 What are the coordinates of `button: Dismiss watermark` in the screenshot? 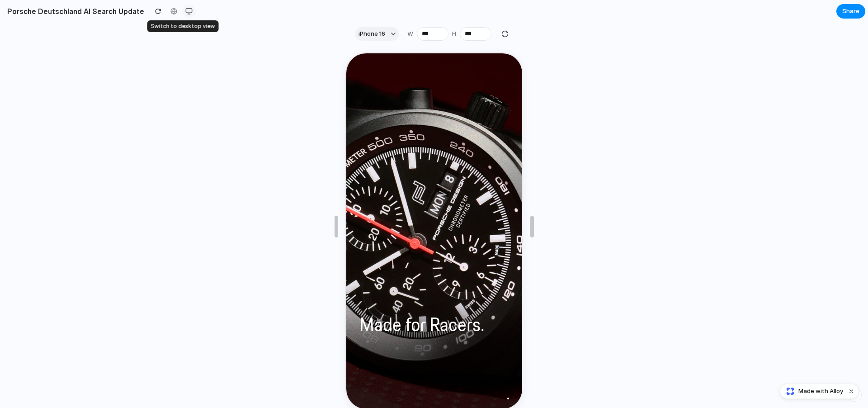 It's located at (851, 391).